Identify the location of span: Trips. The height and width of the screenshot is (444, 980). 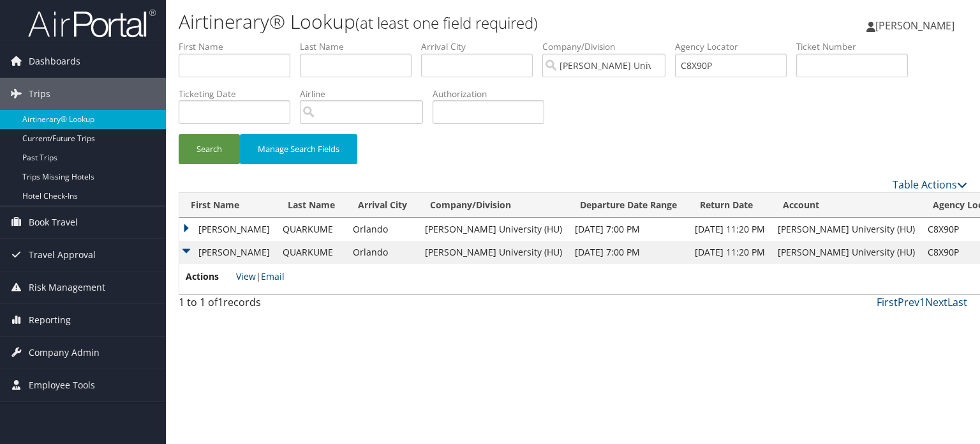
(40, 94).